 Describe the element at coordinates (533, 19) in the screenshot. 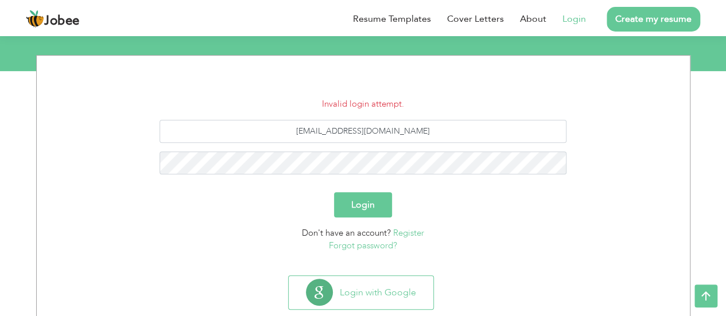

I see `a: About` at that location.